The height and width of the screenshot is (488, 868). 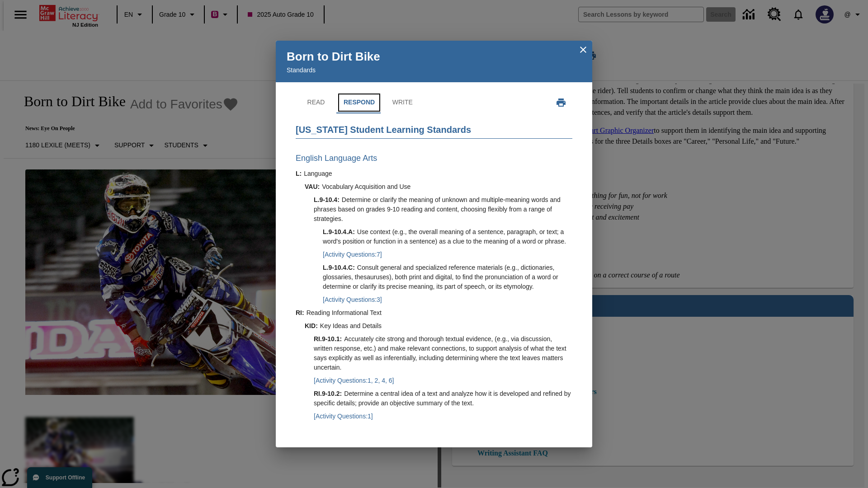 What do you see at coordinates (359, 103) in the screenshot?
I see `div: Standards tab navigation` at bounding box center [359, 103].